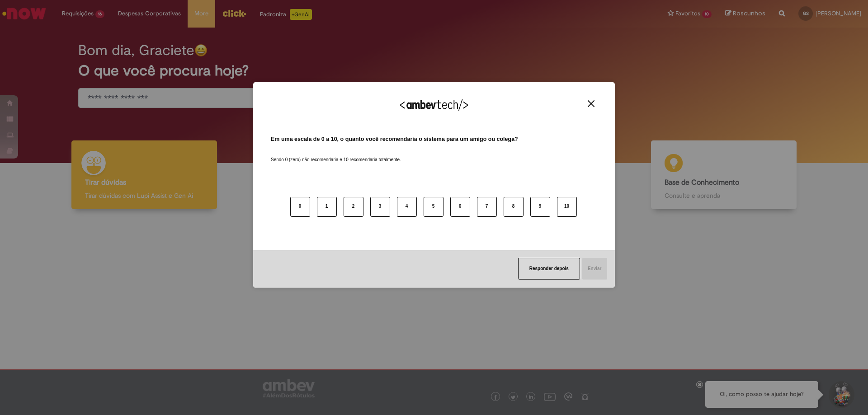 Image resolution: width=868 pixels, height=415 pixels. I want to click on button: 9, so click(540, 207).